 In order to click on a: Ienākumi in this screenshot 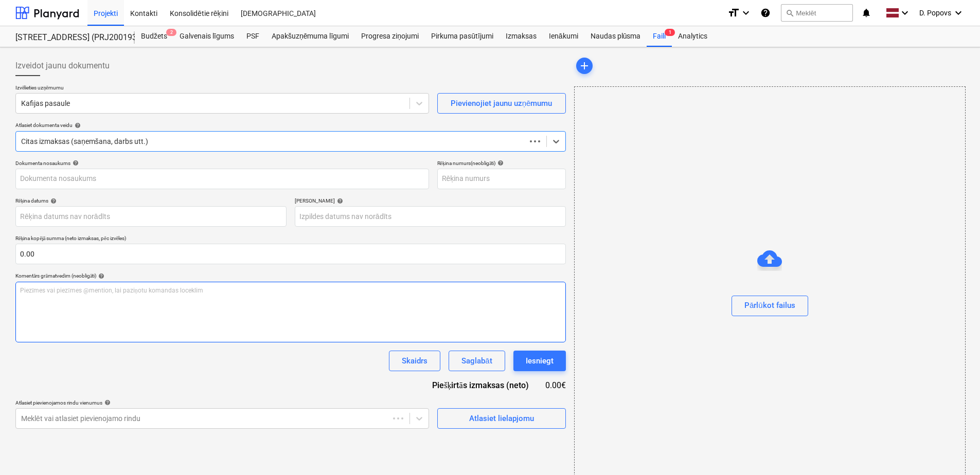, I will do `click(563, 37)`.